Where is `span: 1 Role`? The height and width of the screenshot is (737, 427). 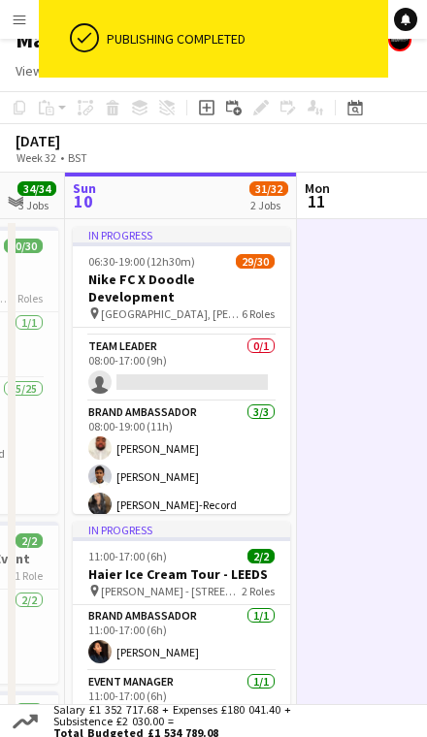
span: 1 Role is located at coordinates (28, 575).